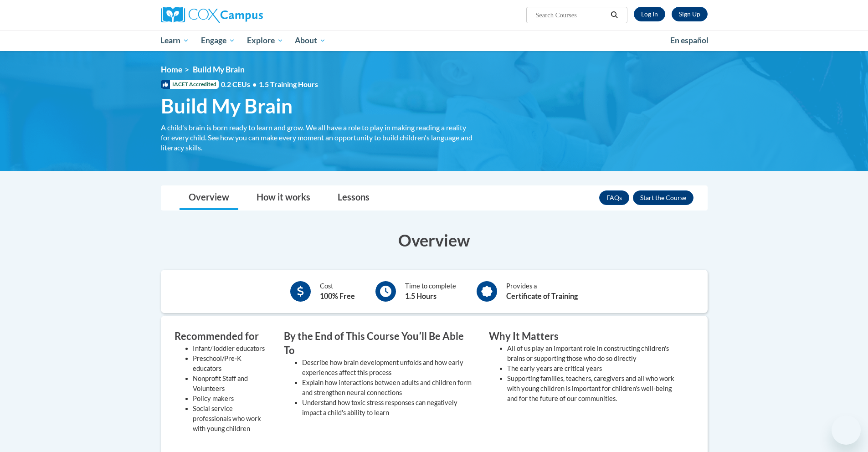  Describe the element at coordinates (571, 15) in the screenshot. I see `input: Search Courses` at that location.